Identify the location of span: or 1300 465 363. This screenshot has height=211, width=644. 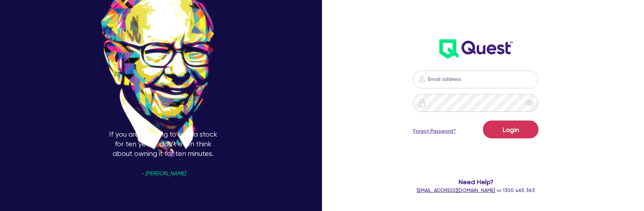
(476, 190).